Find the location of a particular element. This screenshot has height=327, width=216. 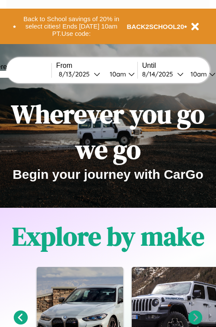

div: 8 / 13 / 2025 is located at coordinates (76, 74).